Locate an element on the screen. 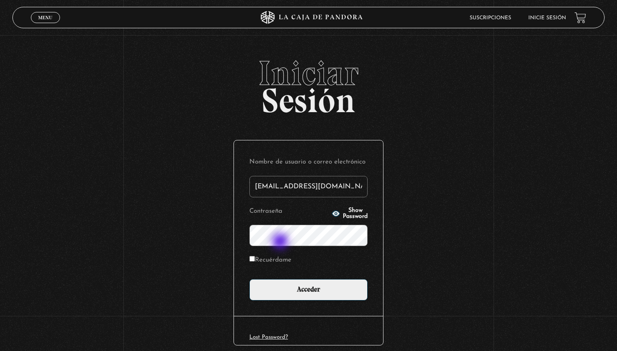 The height and width of the screenshot is (351, 617). span: Cerrar is located at coordinates (45, 25).